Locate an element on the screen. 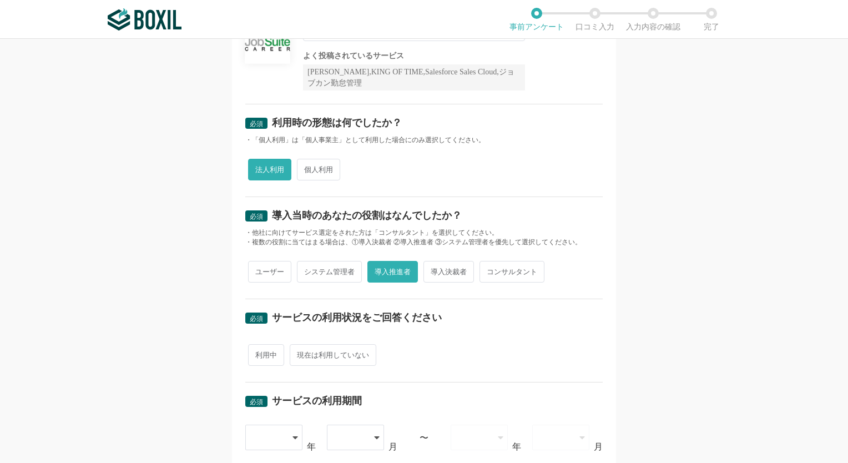 This screenshot has width=848, height=463. span: 個人利用 is located at coordinates (319, 169).